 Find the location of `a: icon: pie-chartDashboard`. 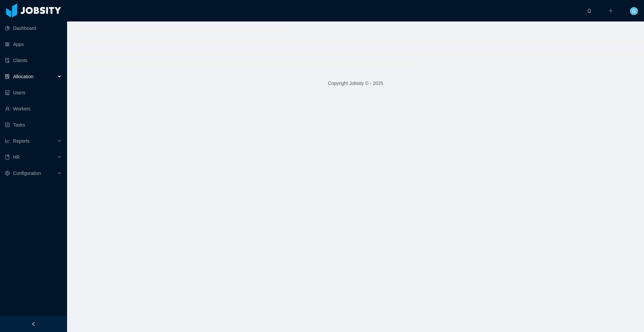

a: icon: pie-chartDashboard is located at coordinates (33, 28).